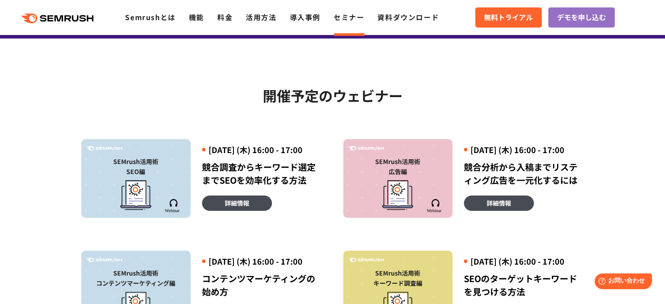 The width and height of the screenshot is (665, 304). I want to click on a: 活用方法, so click(261, 17).